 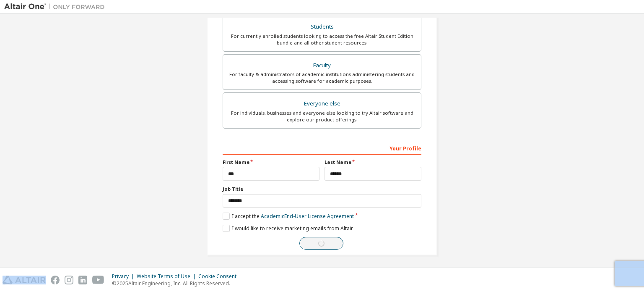 I want to click on label: Last Name, so click(x=373, y=162).